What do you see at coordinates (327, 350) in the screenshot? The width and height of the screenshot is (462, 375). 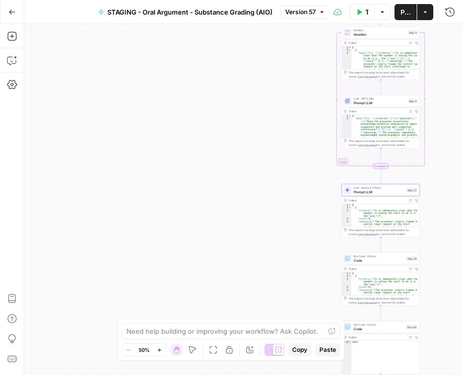 I see `span: Paste` at bounding box center [327, 350].